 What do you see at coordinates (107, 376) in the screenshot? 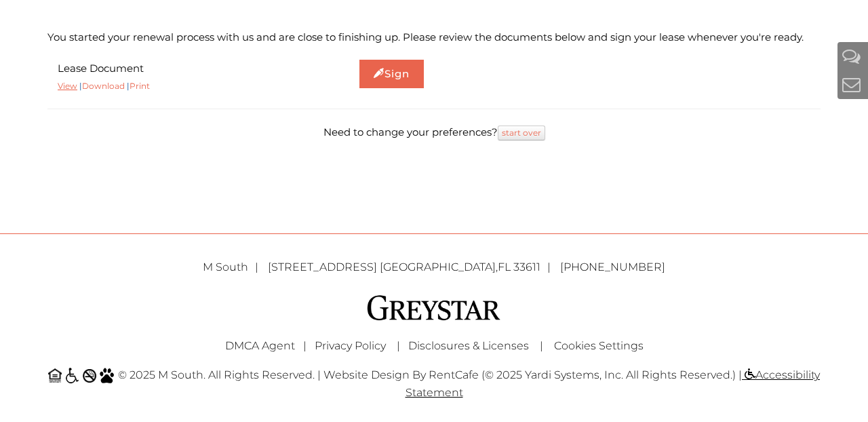
I see `img: Pet Friendly` at bounding box center [107, 376].